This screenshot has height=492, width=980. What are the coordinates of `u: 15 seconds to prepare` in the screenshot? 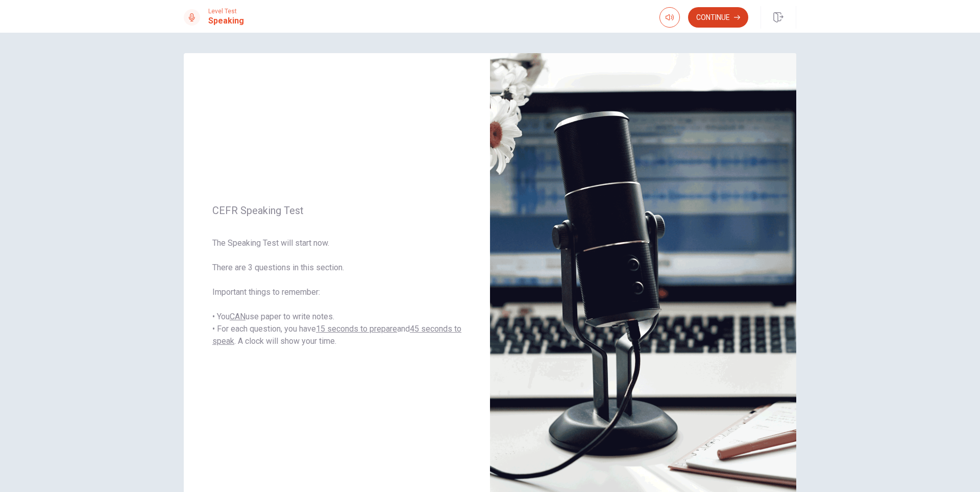 It's located at (356, 328).